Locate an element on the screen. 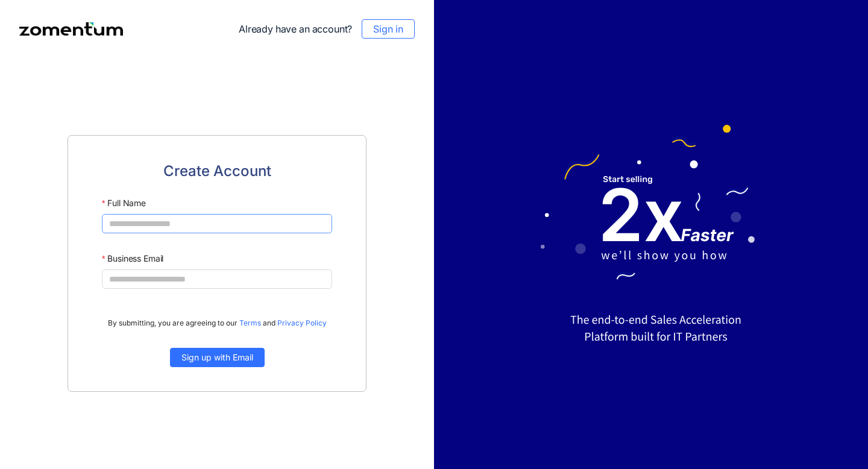 Image resolution: width=868 pixels, height=469 pixels. input: Full Name is located at coordinates (217, 224).